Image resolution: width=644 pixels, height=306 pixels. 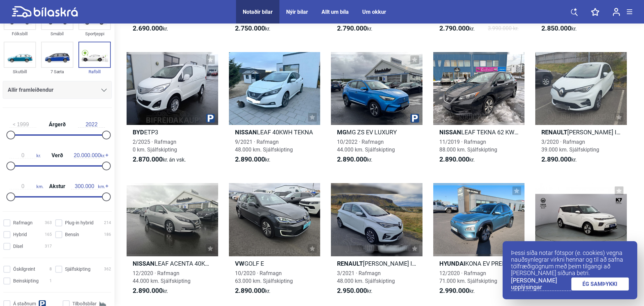 What do you see at coordinates (377, 111) in the screenshot?
I see `a: MgMG ZS EV LUXURY10/2022 · Rafmagn44.000 km. Sjálfskipting2.890.000kr.` at bounding box center [377, 111].